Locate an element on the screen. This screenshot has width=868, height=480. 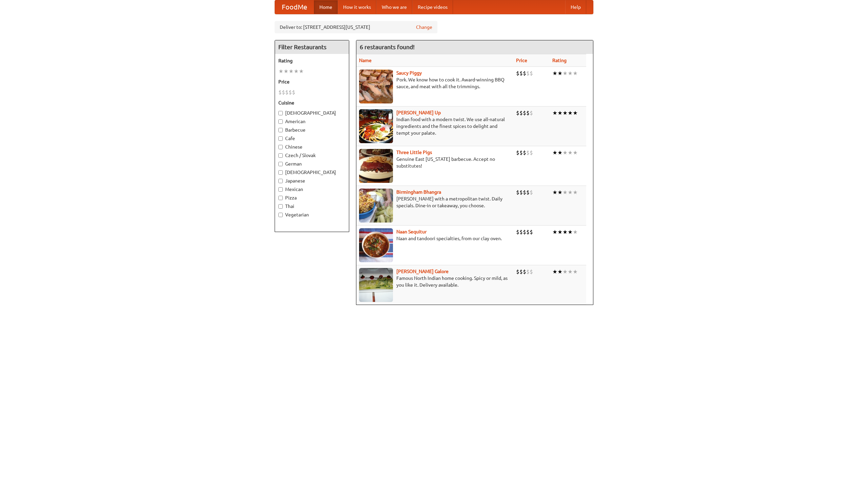
a: Change is located at coordinates (424, 27).